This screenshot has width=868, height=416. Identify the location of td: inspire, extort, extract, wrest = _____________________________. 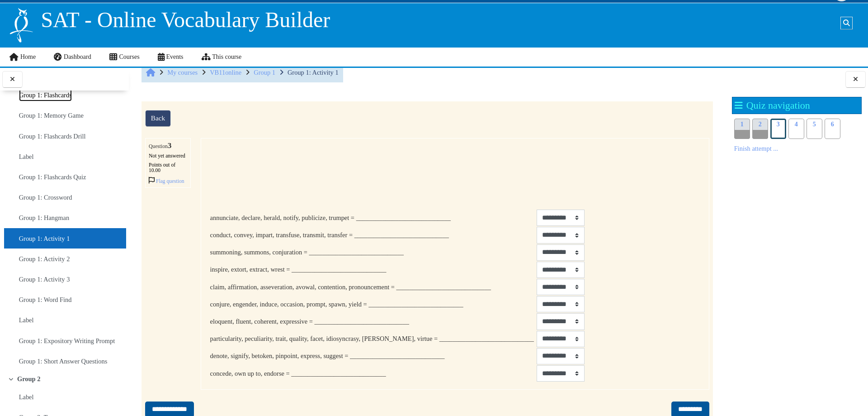
(372, 269).